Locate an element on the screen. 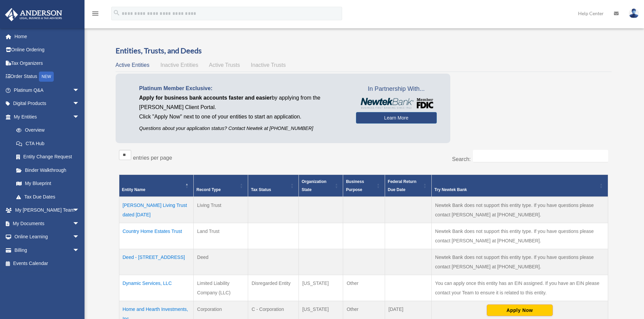  img: Anderson Advisors Platinum Portal is located at coordinates (34, 14).